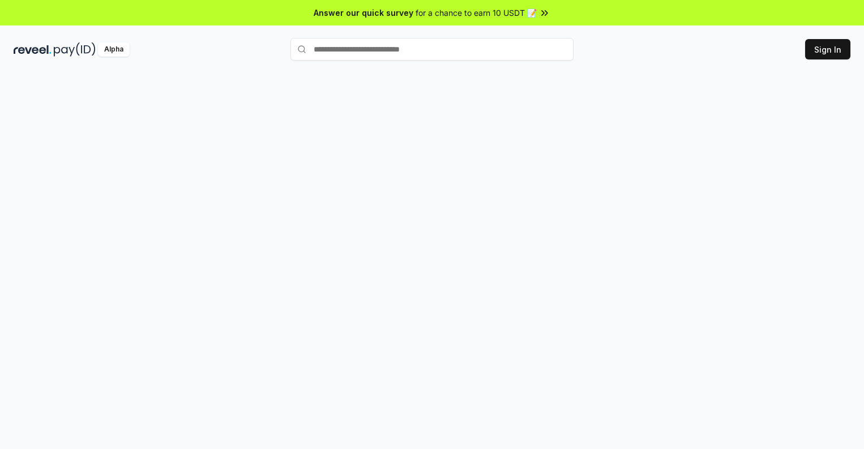 The image size is (864, 449). Describe the element at coordinates (363, 12) in the screenshot. I see `span: Answer our quick survey` at that location.